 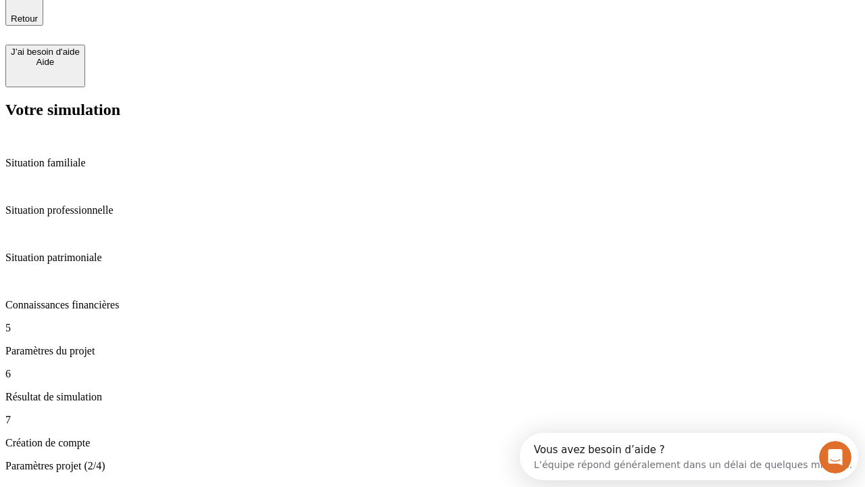 I want to click on p: Situation familiale, so click(x=433, y=163).